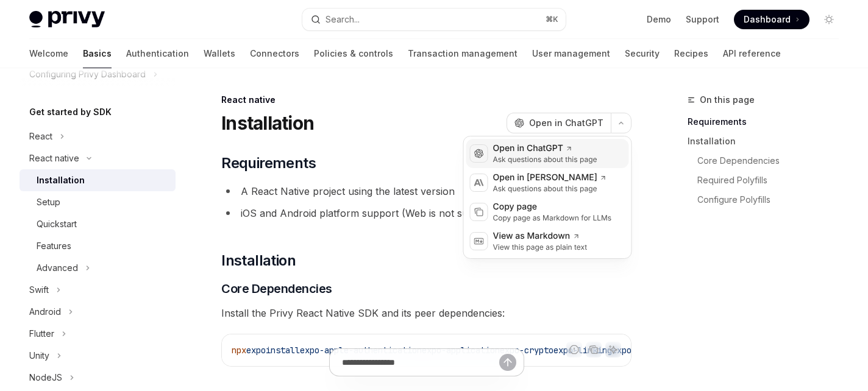 The width and height of the screenshot is (868, 391). Describe the element at coordinates (702, 19) in the screenshot. I see `a: Support` at that location.